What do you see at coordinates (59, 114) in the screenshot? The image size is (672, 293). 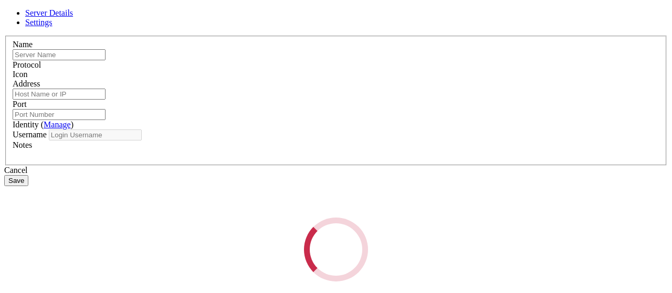 I see `input: Port Number` at bounding box center [59, 114].